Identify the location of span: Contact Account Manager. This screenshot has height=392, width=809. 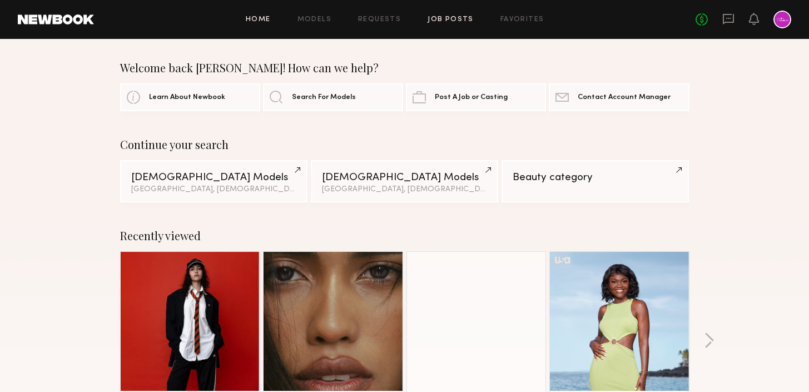
(624, 97).